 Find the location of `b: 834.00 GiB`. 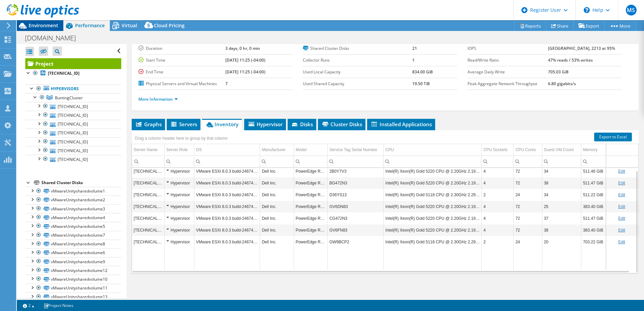

b: 834.00 GiB is located at coordinates (422, 72).